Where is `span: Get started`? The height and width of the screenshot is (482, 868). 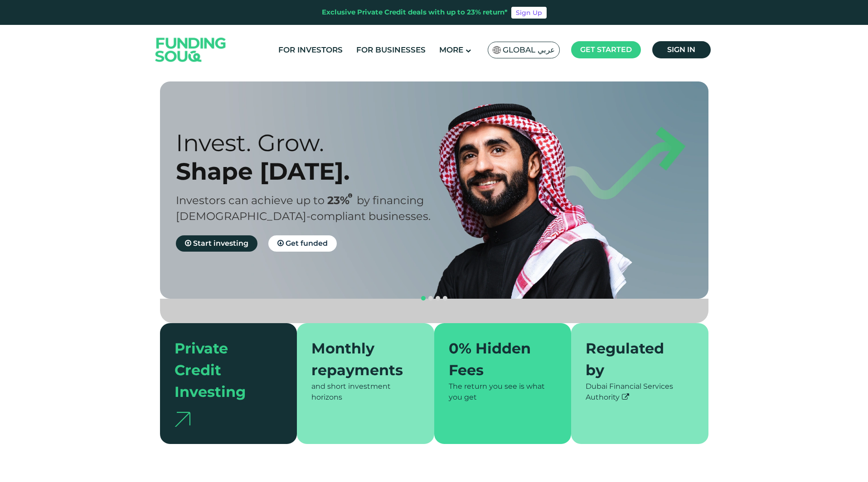 span: Get started is located at coordinates (605, 49).